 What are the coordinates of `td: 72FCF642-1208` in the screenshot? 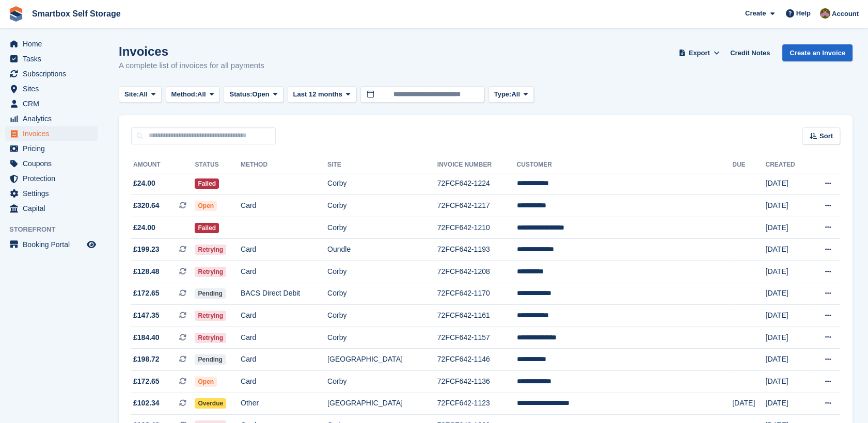 It's located at (477, 272).